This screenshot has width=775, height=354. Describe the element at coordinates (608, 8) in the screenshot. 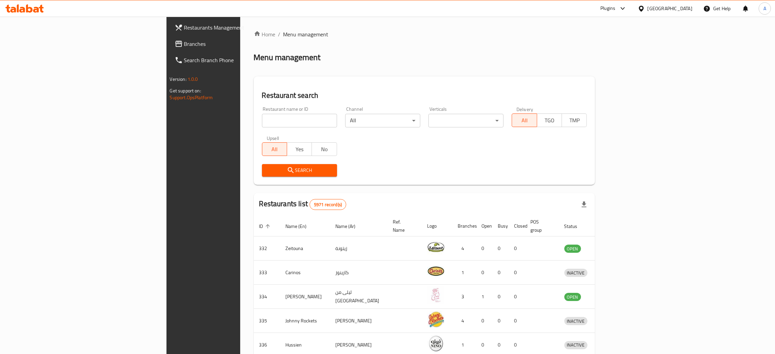

I see `div: Plugins` at that location.